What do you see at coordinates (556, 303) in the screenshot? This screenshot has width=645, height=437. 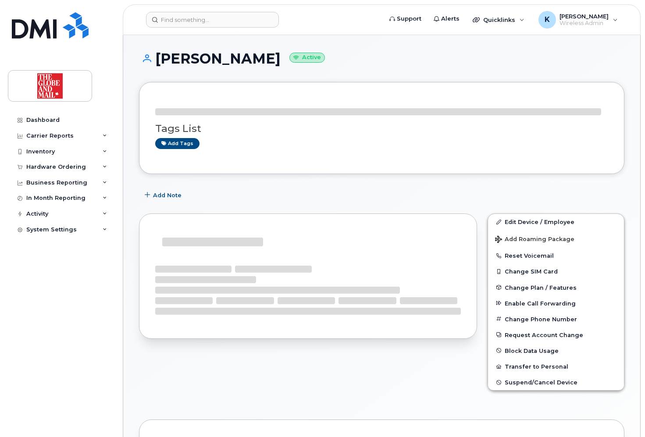 I see `button: Enable Call Forwarding` at bounding box center [556, 303].